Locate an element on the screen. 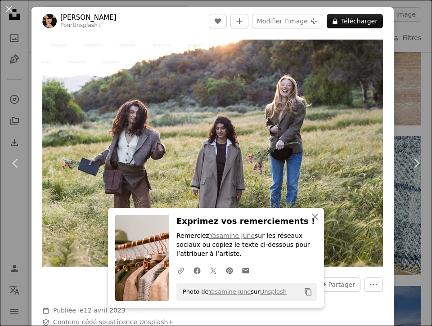 Image resolution: width=432 pixels, height=326 pixels. button: Partager cette image is located at coordinates (336, 285).